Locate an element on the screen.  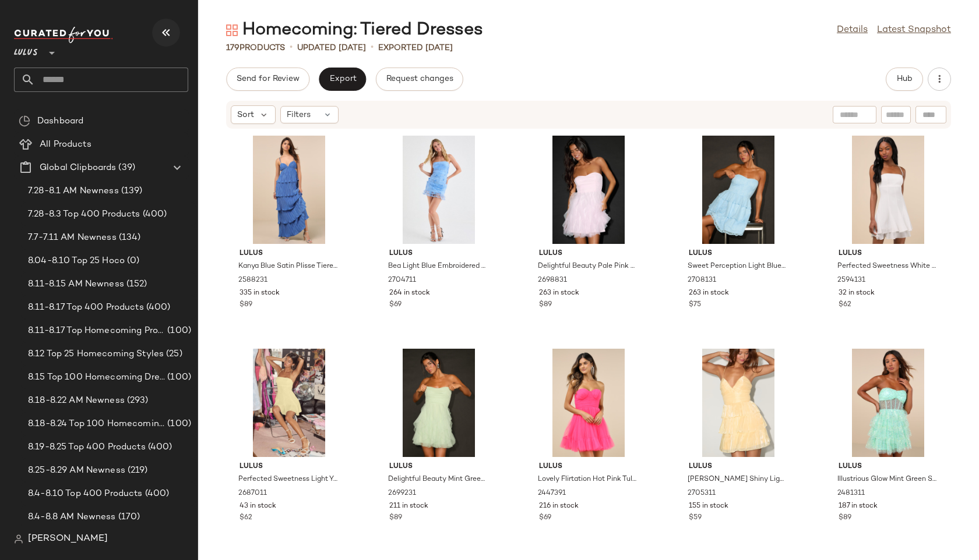
span: Send for Review is located at coordinates (268, 79).